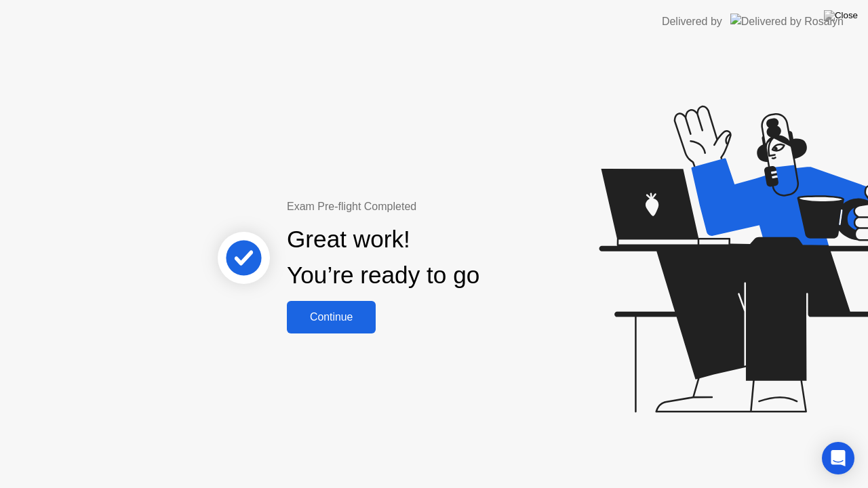 This screenshot has height=488, width=868. I want to click on div: Open Intercom Messenger, so click(838, 458).